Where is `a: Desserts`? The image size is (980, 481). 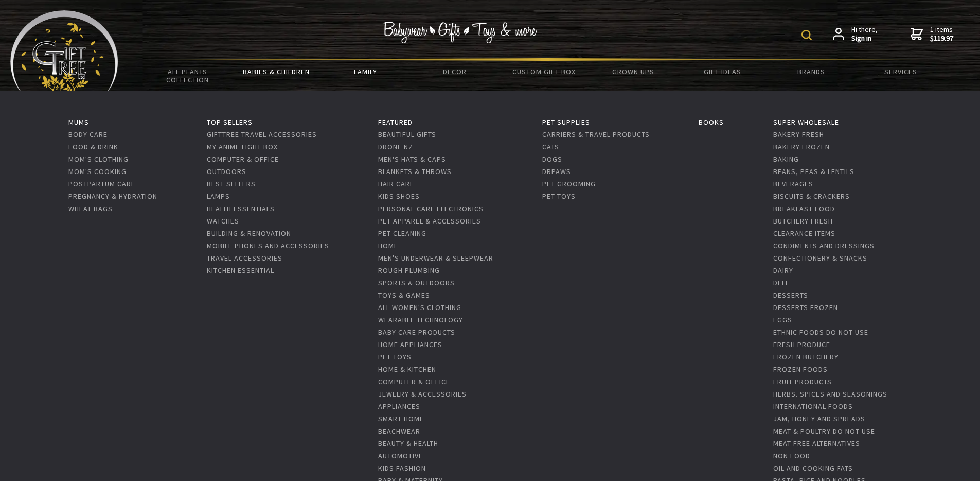 a: Desserts is located at coordinates (791, 295).